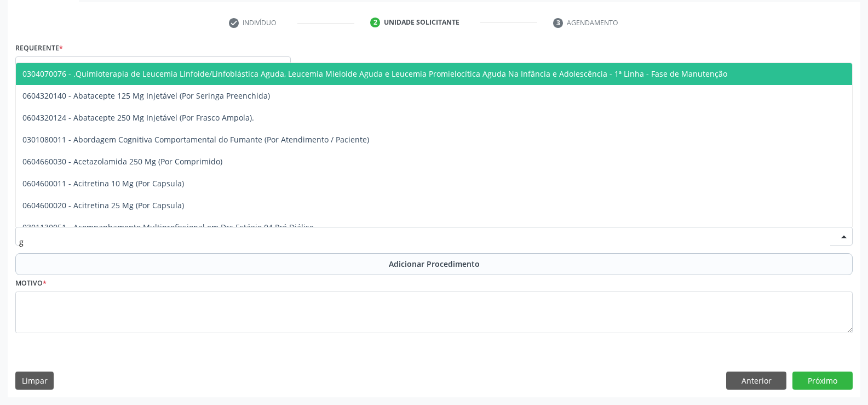  I want to click on button: Próximo, so click(823, 381).